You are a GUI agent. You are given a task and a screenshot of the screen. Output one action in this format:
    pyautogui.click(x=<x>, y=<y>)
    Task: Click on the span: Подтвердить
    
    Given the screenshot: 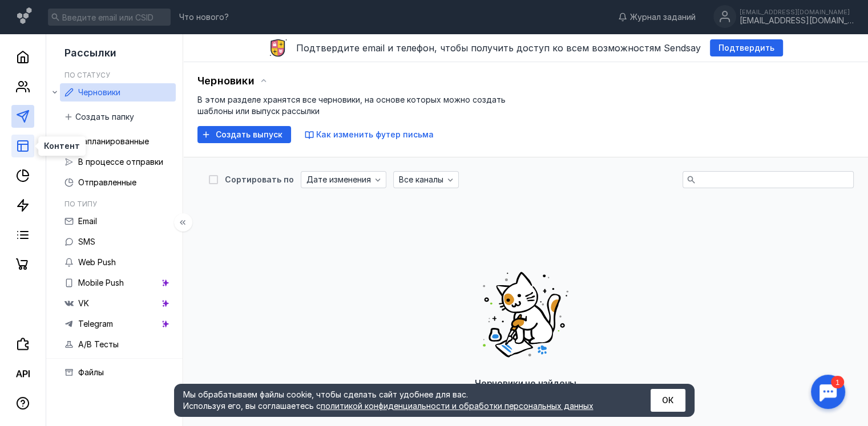 What is the action you would take?
    pyautogui.click(x=747, y=48)
    